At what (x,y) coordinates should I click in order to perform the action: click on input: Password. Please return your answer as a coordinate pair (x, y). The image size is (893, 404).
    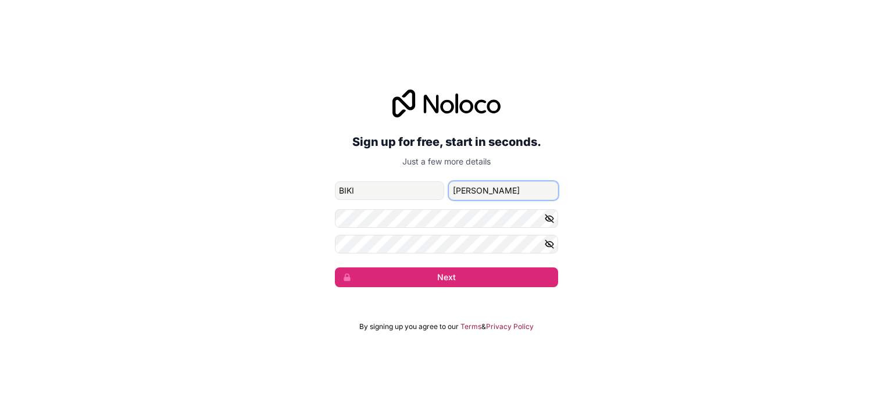
    Looking at the image, I should click on (446, 219).